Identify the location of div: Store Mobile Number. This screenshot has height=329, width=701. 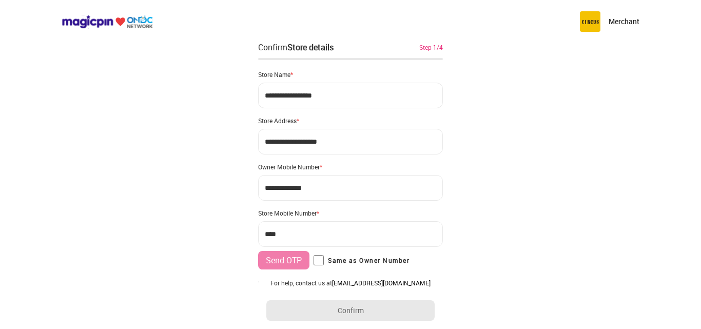
(351, 213).